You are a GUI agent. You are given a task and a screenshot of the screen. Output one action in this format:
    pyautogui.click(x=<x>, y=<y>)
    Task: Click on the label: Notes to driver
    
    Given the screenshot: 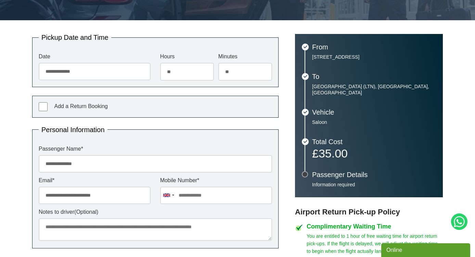 What is the action you would take?
    pyautogui.click(x=155, y=212)
    